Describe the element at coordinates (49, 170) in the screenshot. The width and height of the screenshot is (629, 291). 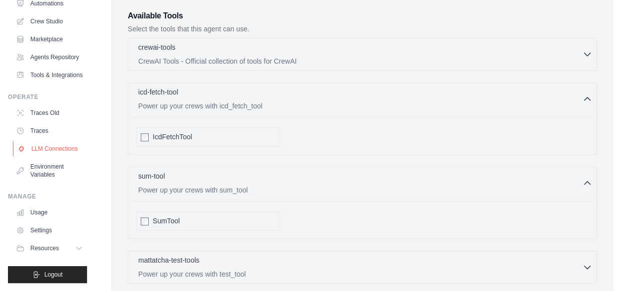
I see `a: Environment Variables` at that location.